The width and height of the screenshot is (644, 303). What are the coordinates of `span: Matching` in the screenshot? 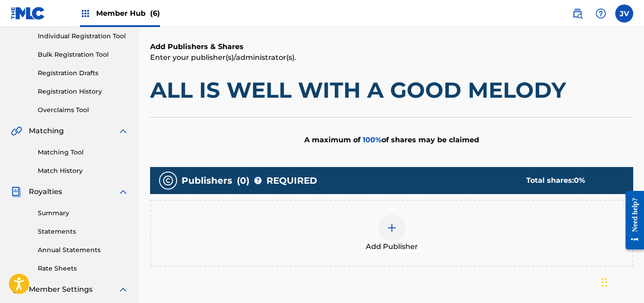 It's located at (46, 131).